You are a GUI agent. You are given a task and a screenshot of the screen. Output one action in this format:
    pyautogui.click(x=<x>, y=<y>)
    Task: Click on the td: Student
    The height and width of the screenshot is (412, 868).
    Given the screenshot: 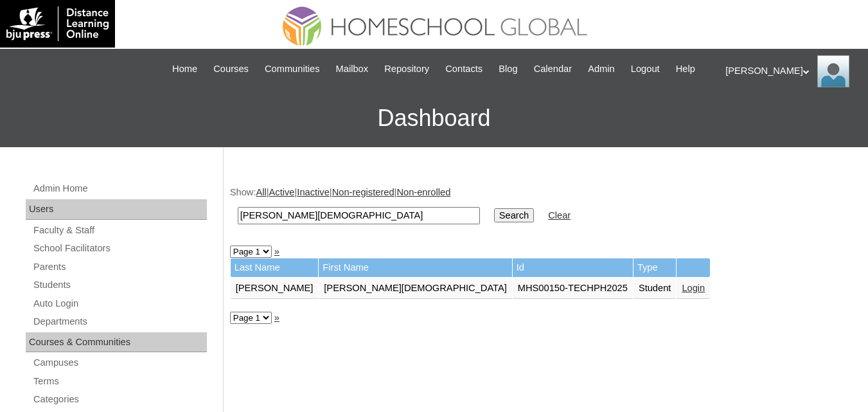 What is the action you would take?
    pyautogui.click(x=655, y=288)
    